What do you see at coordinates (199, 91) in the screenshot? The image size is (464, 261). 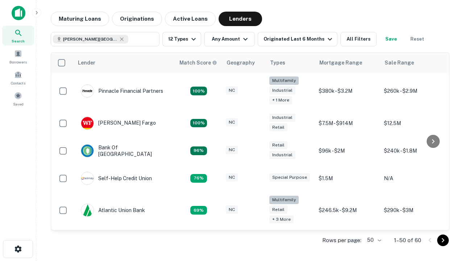 I see `div: Matching Properties: 26, hasApolloMatch: undefined` at bounding box center [199, 91].